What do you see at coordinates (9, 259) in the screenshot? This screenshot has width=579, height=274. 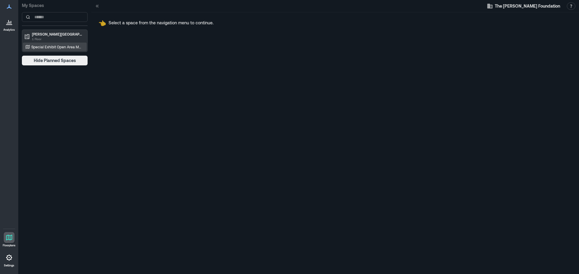 I see `a: Settings` at bounding box center [9, 259].